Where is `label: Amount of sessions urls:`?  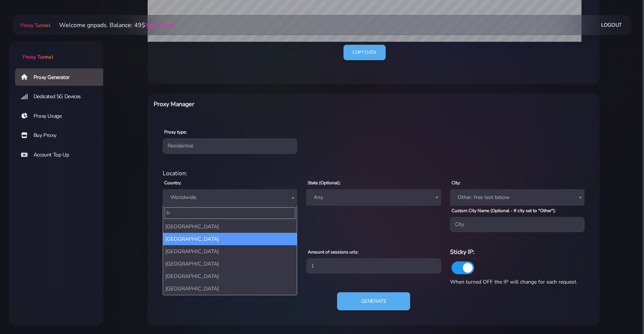
label: Amount of sessions urls: is located at coordinates (333, 252).